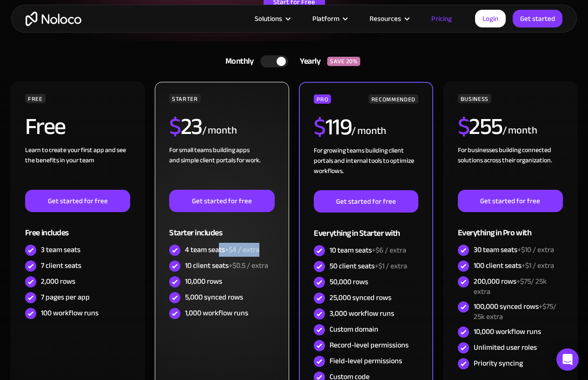 The height and width of the screenshot is (380, 588). I want to click on div: 4 team seats, so click(222, 250).